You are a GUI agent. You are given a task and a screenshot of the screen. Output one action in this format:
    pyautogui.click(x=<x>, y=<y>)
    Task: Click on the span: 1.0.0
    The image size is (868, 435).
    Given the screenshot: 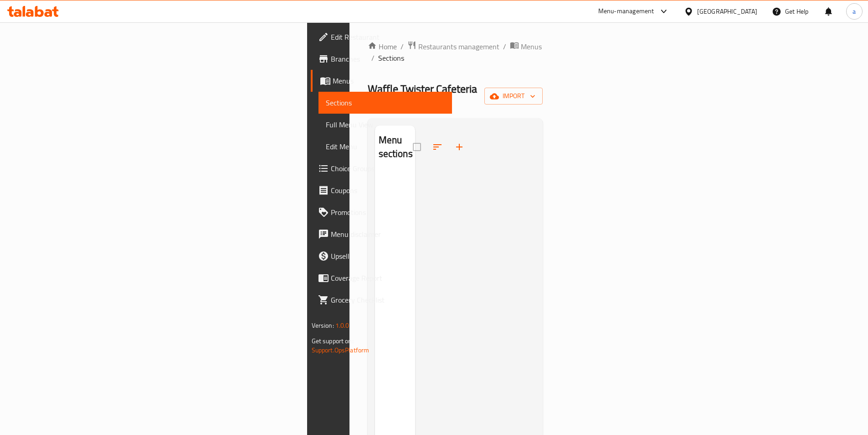 What is the action you would take?
    pyautogui.click(x=342, y=325)
    